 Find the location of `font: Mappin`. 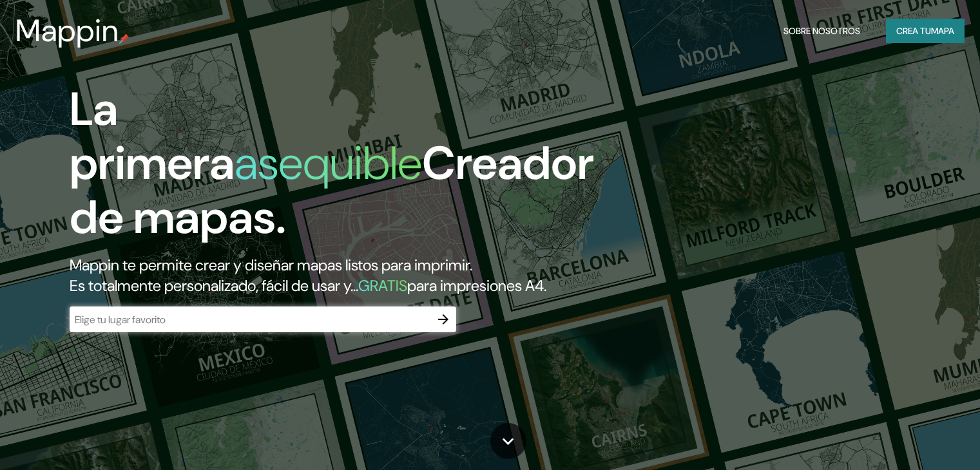

font: Mappin is located at coordinates (67, 30).